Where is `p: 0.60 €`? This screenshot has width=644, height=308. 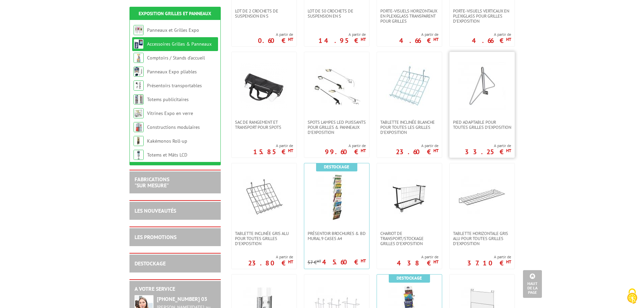 p: 0.60 € is located at coordinates (275, 41).